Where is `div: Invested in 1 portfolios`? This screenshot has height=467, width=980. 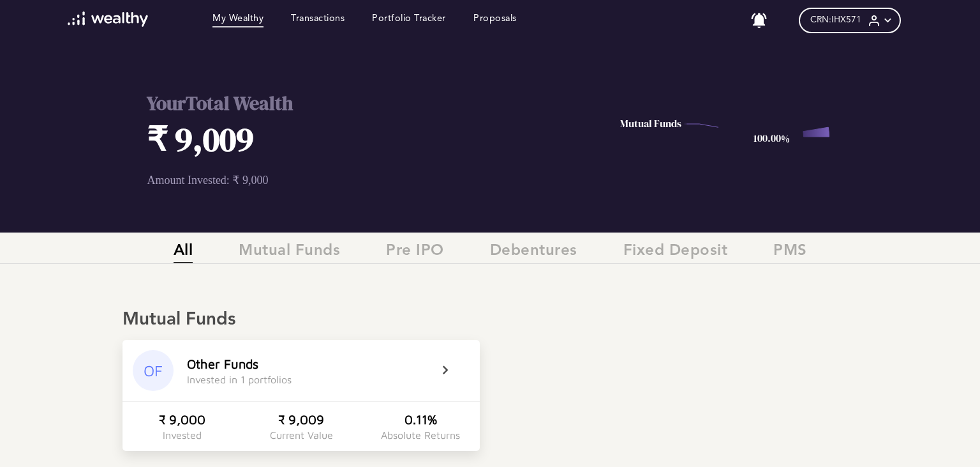 div: Invested in 1 portfolios is located at coordinates (239, 379).